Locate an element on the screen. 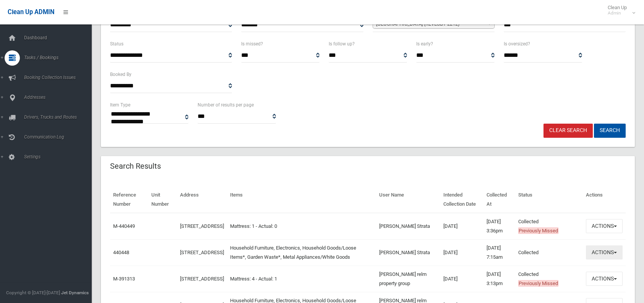  td: Mattress: 1 - Actual: 0 is located at coordinates (301, 226).